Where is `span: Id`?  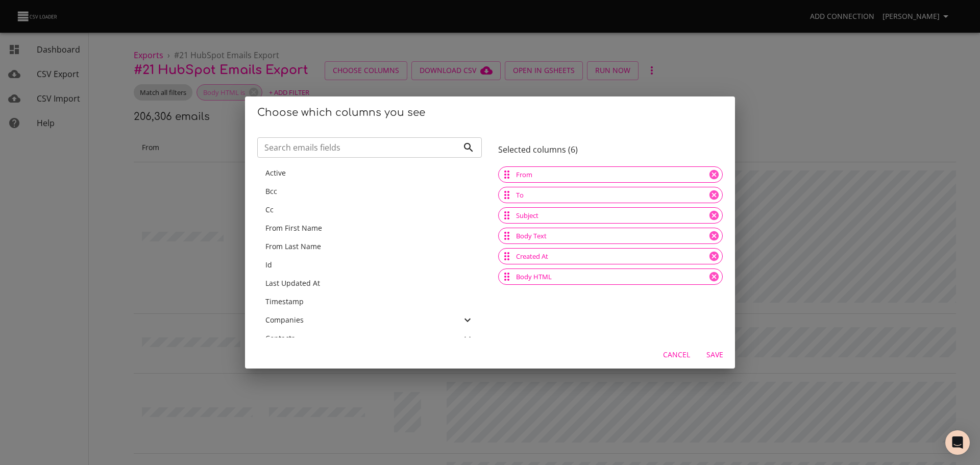 span: Id is located at coordinates (269, 264).